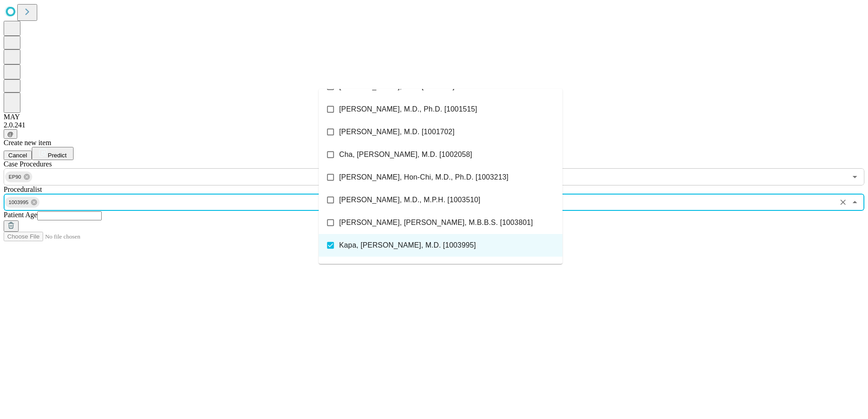 The image size is (868, 419). I want to click on span: Proceduralist, so click(23, 189).